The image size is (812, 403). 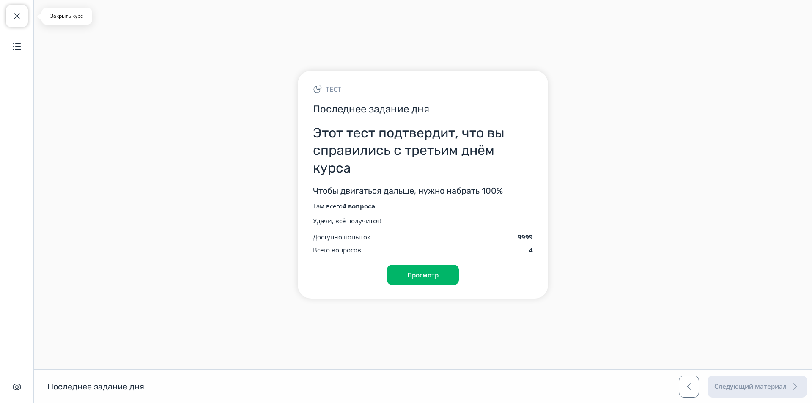 I want to click on div: Тест, so click(x=423, y=89).